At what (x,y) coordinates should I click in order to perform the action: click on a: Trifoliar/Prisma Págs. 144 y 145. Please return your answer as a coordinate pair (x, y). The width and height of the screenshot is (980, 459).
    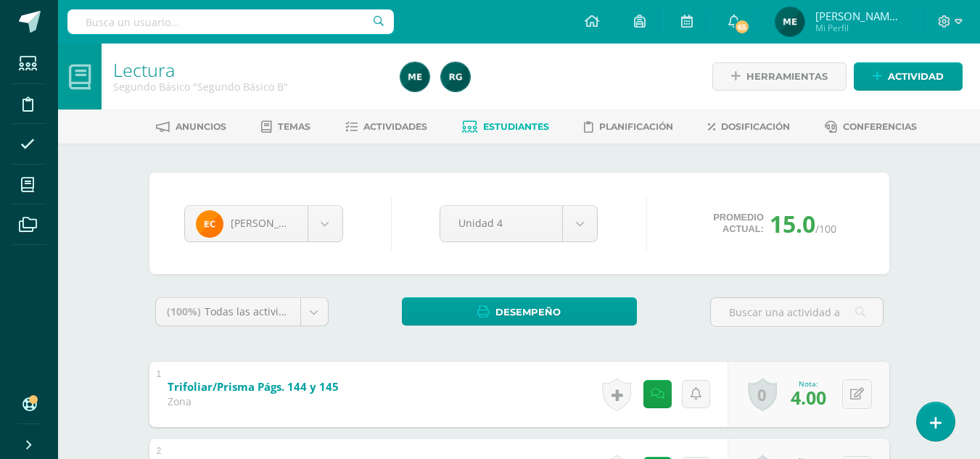
    Looking at the image, I should click on (288, 387).